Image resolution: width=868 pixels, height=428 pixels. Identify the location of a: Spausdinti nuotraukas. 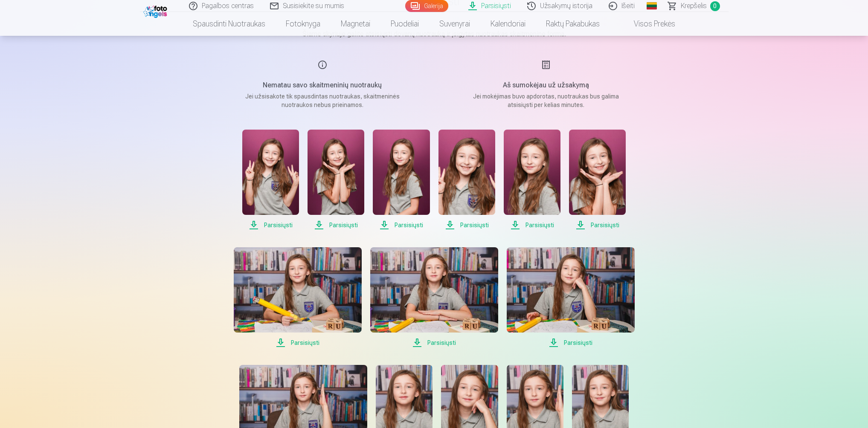
(229, 24).